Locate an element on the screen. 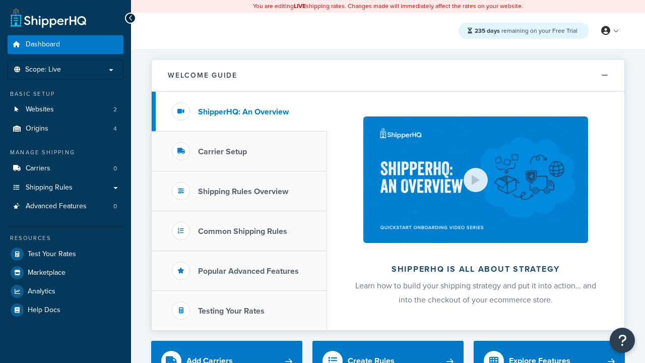 The height and width of the screenshot is (363, 645). li: Help Docs is located at coordinates (66, 310).